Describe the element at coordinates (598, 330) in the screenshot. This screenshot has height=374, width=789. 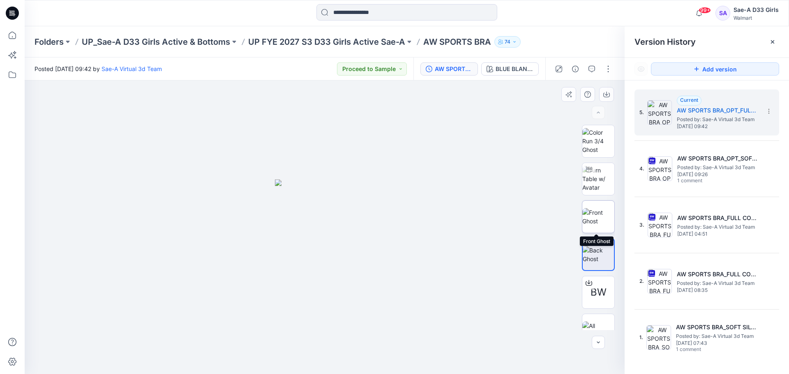
I see `img: All colorways` at that location.